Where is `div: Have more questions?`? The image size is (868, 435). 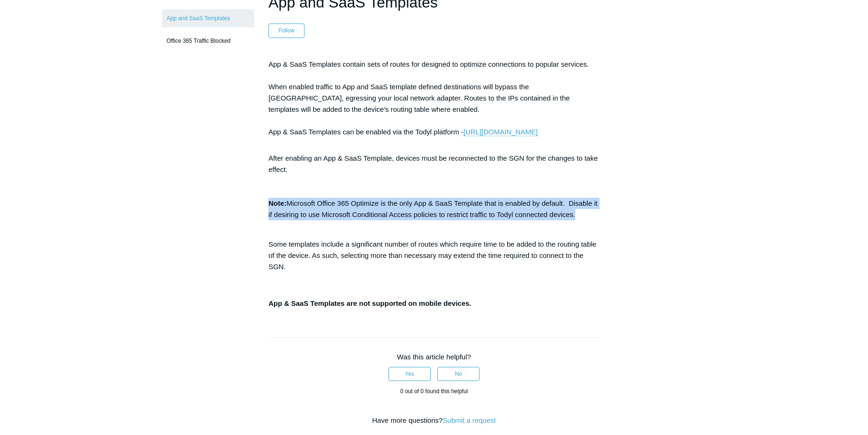 div: Have more questions? is located at coordinates (434, 420).